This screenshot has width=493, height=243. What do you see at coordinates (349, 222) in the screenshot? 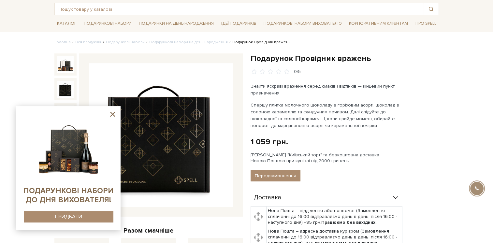
I see `b: Працюємо без вихідних.` at bounding box center [349, 222].